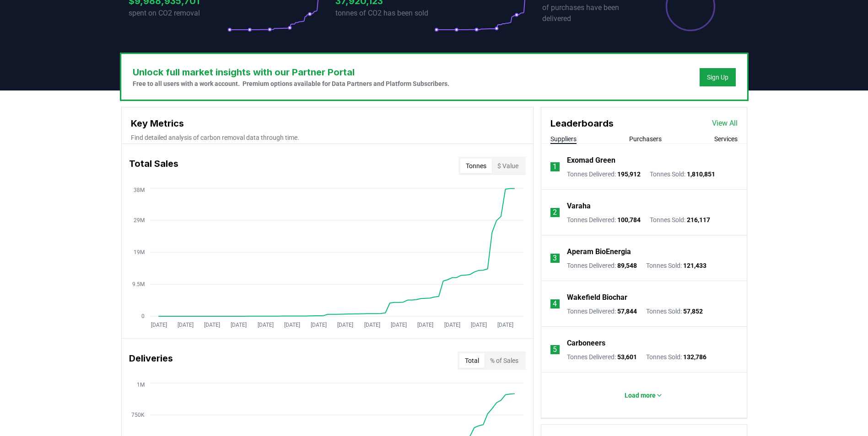 Image resolution: width=868 pixels, height=436 pixels. I want to click on tspan: 0, so click(143, 317).